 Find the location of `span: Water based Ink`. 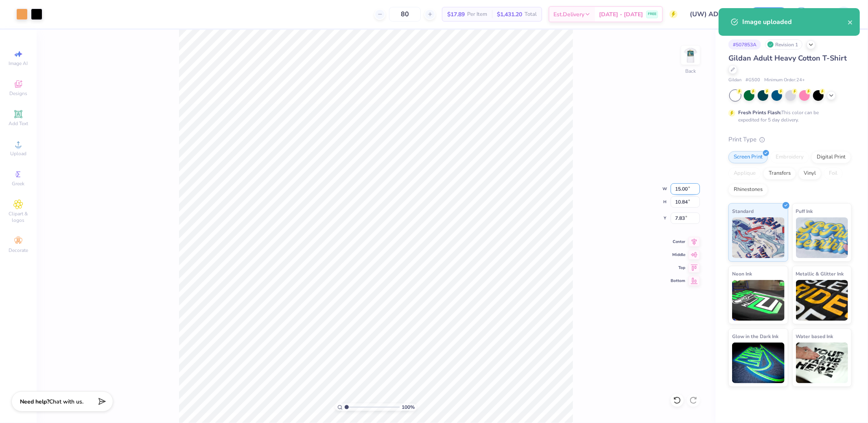

span: Water based Ink is located at coordinates (815, 336).